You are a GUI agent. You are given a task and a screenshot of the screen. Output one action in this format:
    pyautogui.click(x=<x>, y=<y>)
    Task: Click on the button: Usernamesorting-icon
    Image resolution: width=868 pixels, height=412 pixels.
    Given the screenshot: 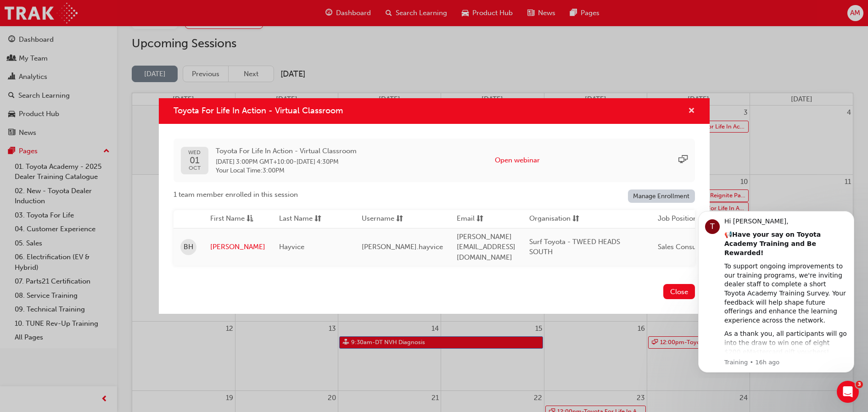 What is the action you would take?
    pyautogui.click(x=387, y=219)
    